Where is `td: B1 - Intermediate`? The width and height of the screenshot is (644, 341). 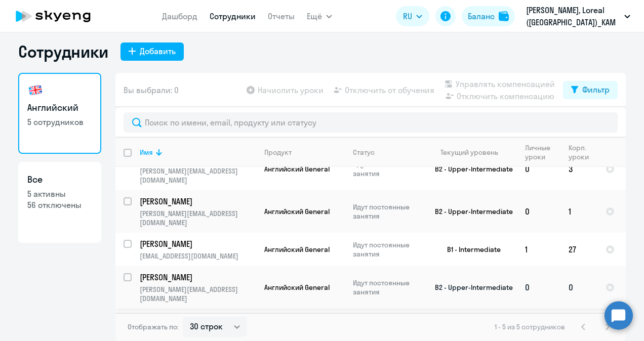
td: B1 - Intermediate is located at coordinates (469, 249).